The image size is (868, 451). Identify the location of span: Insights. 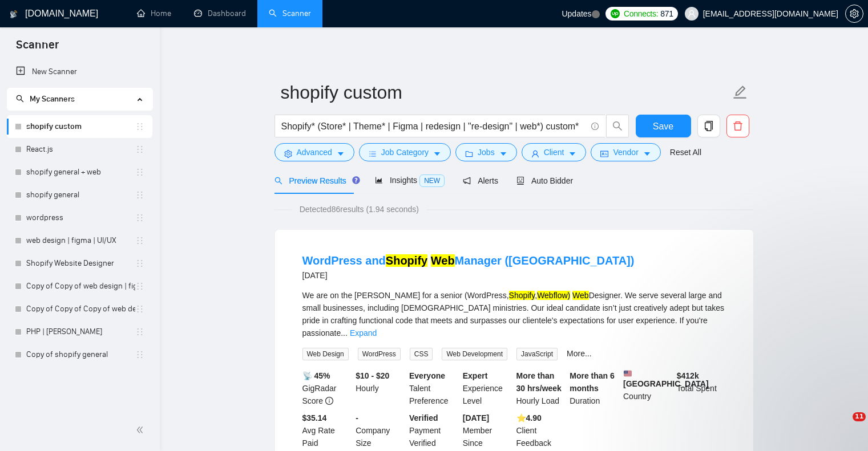
(410, 180).